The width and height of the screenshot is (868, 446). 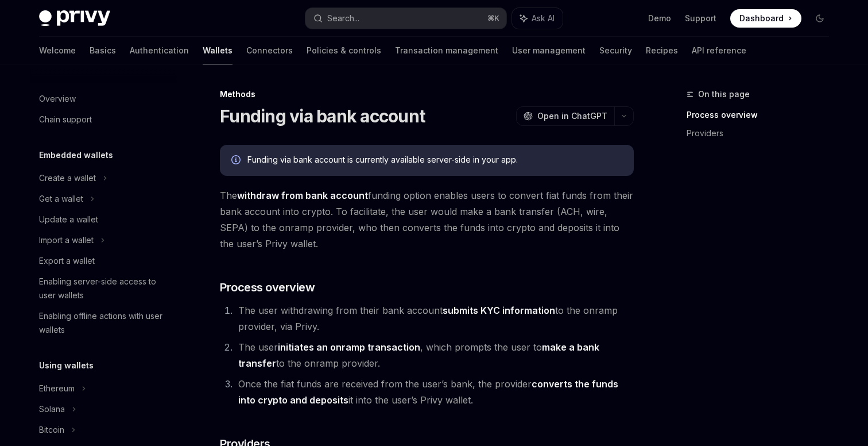 I want to click on a: Process overview, so click(x=762, y=115).